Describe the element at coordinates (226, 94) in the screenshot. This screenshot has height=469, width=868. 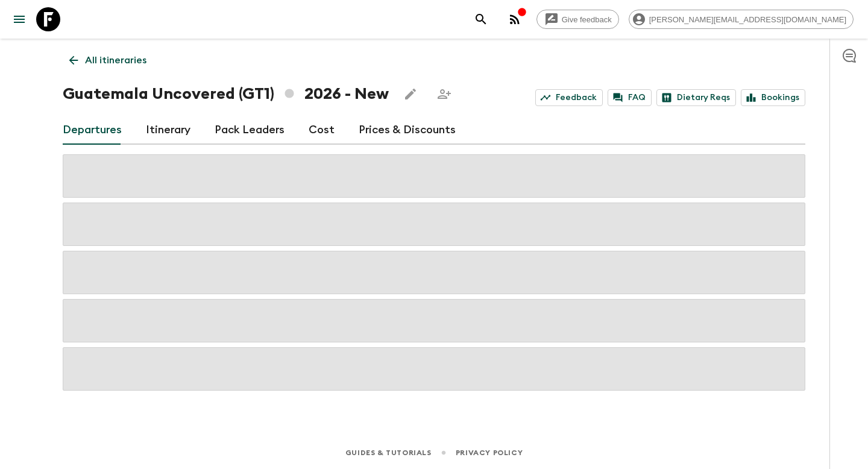
I see `h1: Guatemala Uncovered (GT1) 2026 - New` at that location.